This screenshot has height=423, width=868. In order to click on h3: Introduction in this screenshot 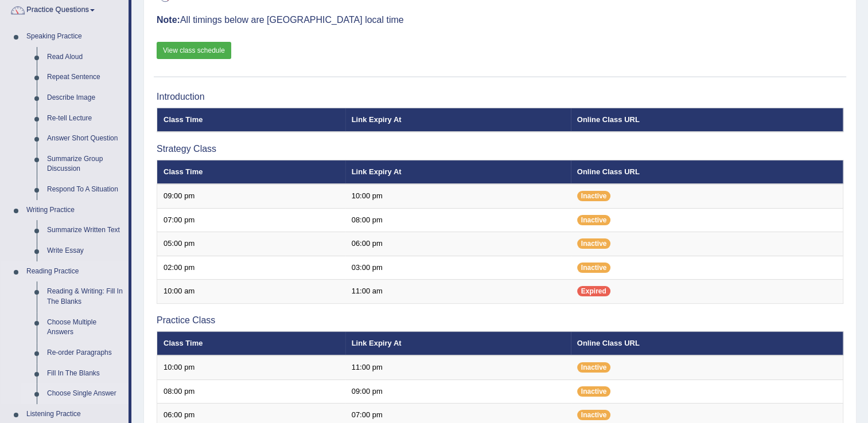, I will do `click(500, 97)`.